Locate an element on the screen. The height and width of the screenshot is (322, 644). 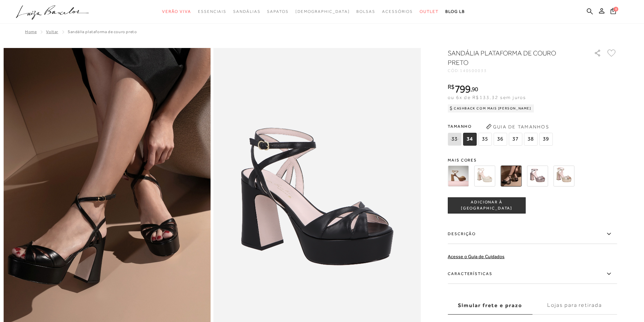
span: 33 is located at coordinates (454, 140).